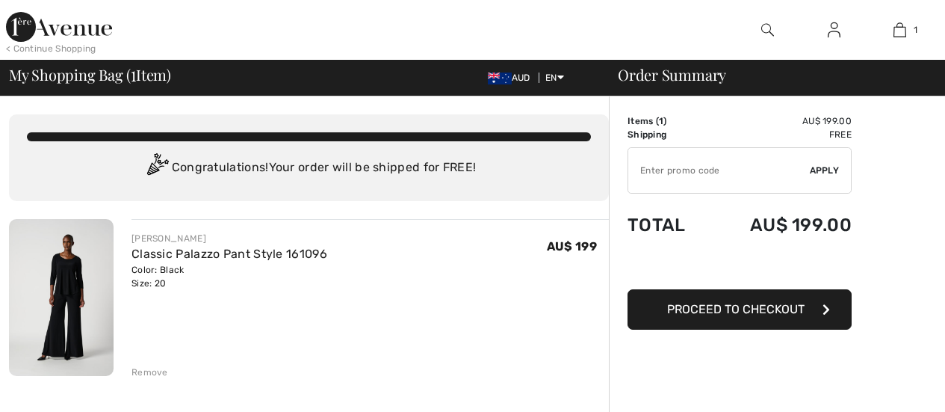  Describe the element at coordinates (149, 372) in the screenshot. I see `div: Remove` at that location.